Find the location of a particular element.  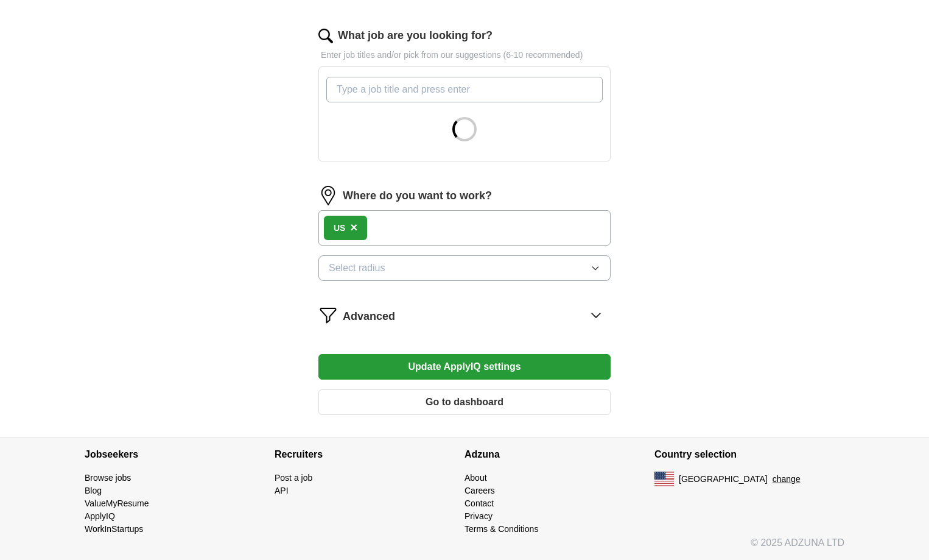

button: Select radius is located at coordinates (464, 268).